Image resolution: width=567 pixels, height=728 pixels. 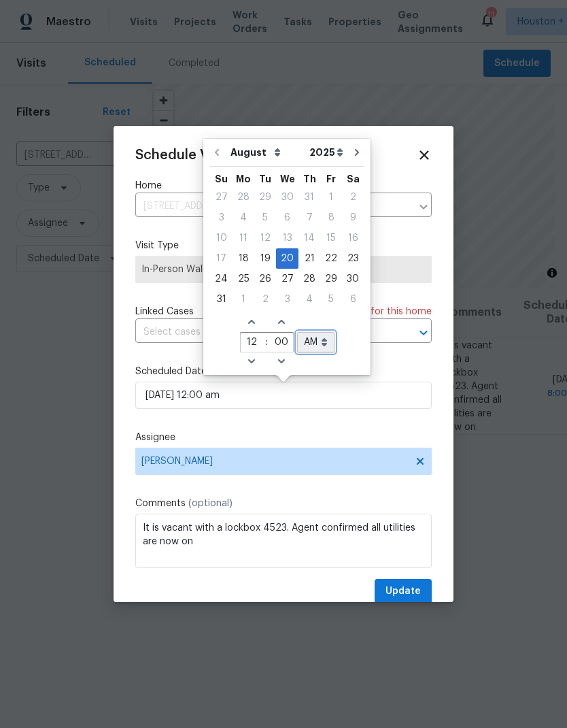 I want to click on abbr: Tuesday, so click(x=265, y=179).